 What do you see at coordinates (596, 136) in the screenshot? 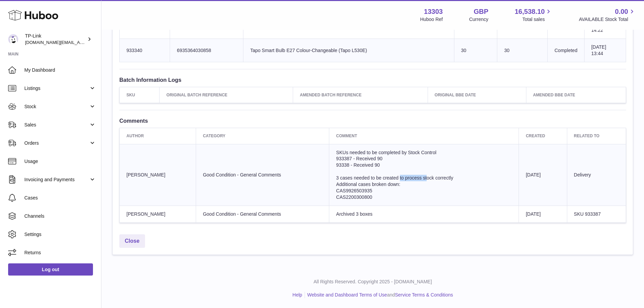
I see `th: Related to` at bounding box center [596, 136].